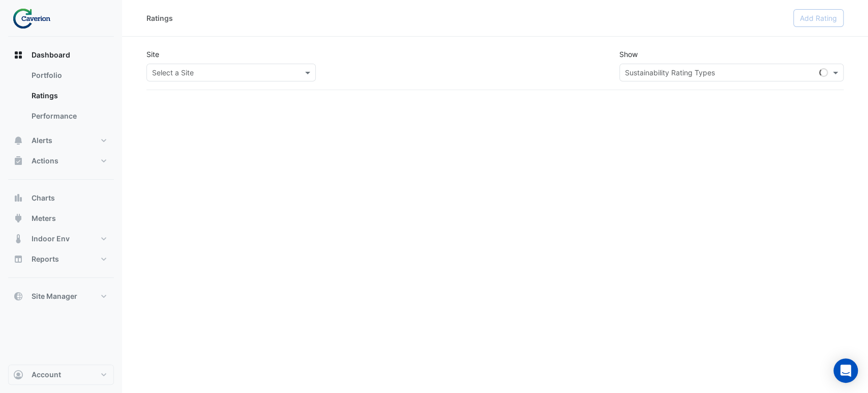  What do you see at coordinates (50, 239) in the screenshot?
I see `span: Indoor Env` at bounding box center [50, 239].